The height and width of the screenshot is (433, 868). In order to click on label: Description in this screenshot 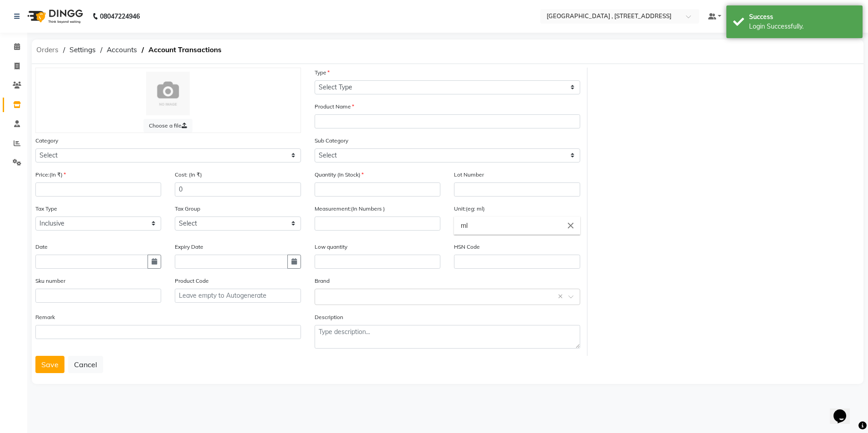, I will do `click(329, 317)`.